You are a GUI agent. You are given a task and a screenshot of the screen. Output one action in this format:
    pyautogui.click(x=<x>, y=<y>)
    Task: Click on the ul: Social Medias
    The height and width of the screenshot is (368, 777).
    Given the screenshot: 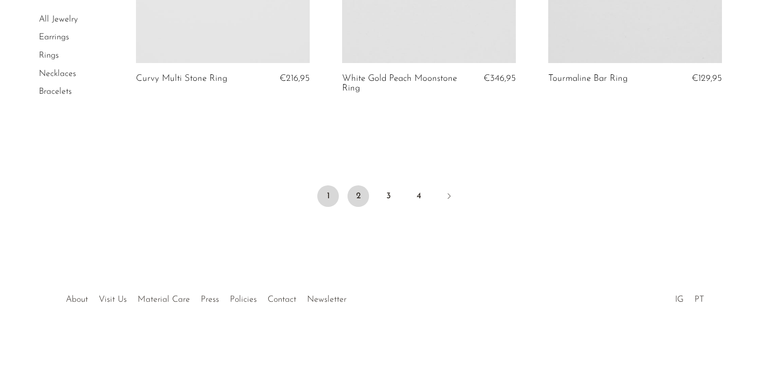 What is the action you would take?
    pyautogui.click(x=689, y=297)
    